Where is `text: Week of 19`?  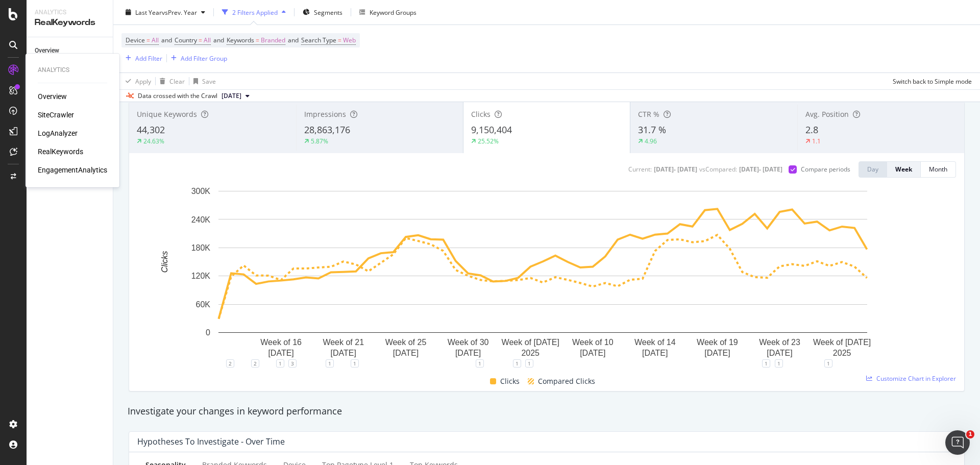 text: Week of 19 is located at coordinates (717, 342).